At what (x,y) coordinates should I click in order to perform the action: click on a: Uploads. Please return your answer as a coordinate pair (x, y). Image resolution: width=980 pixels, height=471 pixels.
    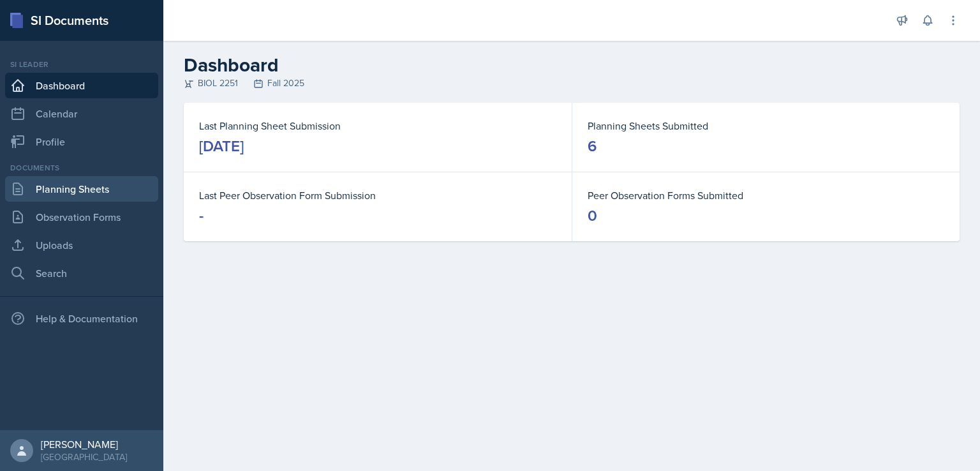
    Looking at the image, I should click on (82, 245).